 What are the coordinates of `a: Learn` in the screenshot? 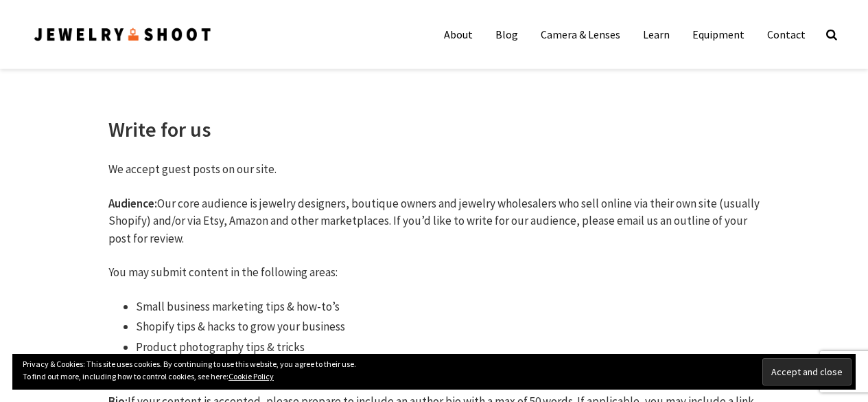 It's located at (656, 34).